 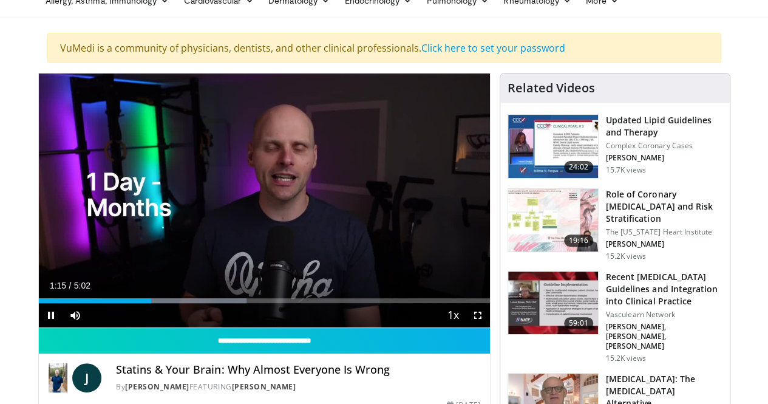 I want to click on img: 77f671eb-9394-4acc-bc78-a9f077f94e00.150x105_q85_crop-smart_upscale.jpg, so click(x=553, y=146).